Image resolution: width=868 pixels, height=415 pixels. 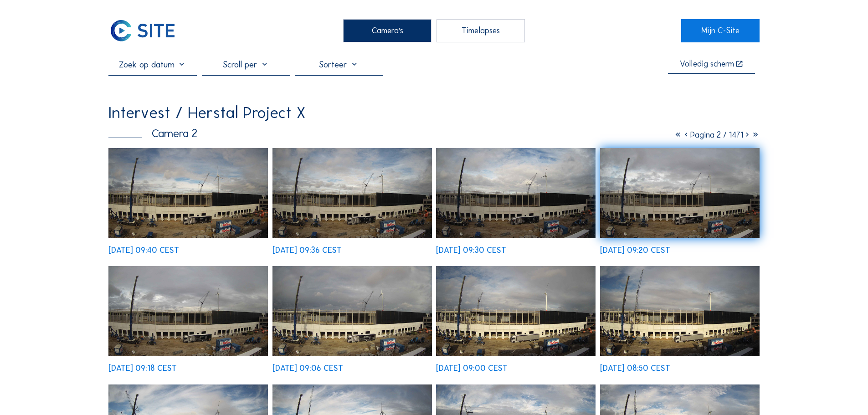 What do you see at coordinates (207, 113) in the screenshot?
I see `div: Intervest / Herstal Project X` at bounding box center [207, 113].